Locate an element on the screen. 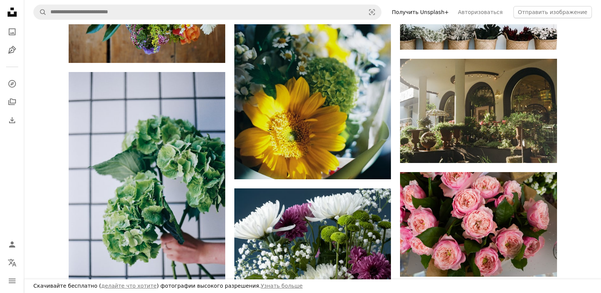 The width and height of the screenshot is (601, 293). a: букет розовых цветов на столе is located at coordinates (478, 224).